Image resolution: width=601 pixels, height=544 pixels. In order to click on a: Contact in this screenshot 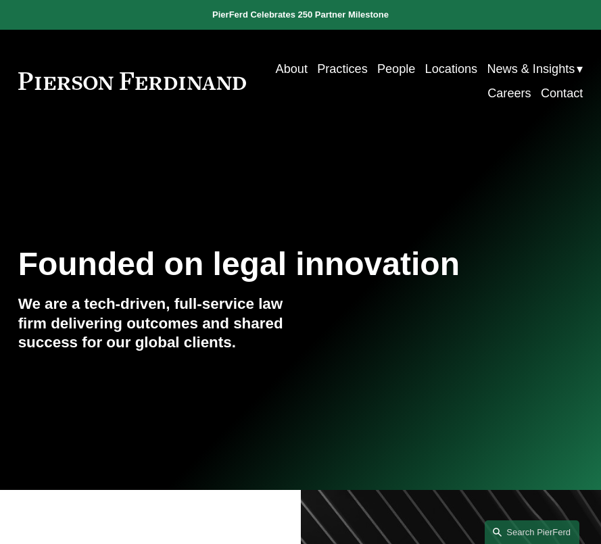, I will do `click(561, 93)`.